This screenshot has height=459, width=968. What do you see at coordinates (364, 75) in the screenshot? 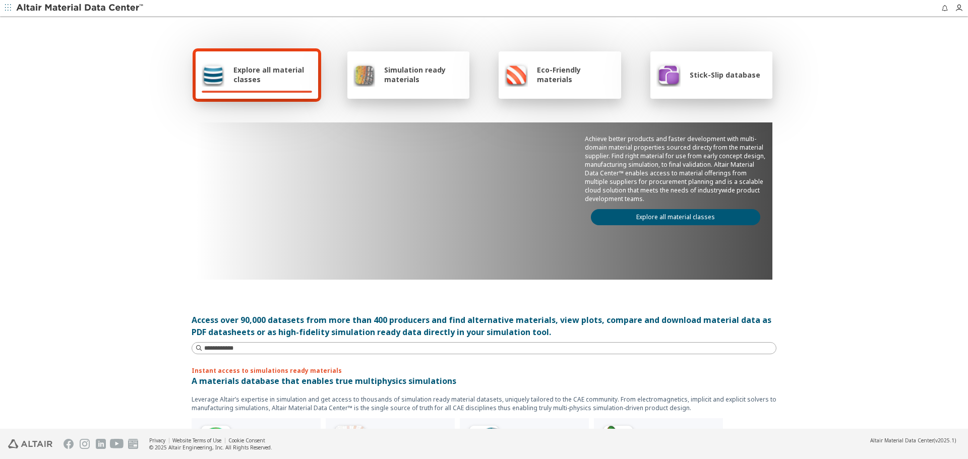
I see `img: Simulation ready materials` at bounding box center [364, 75].